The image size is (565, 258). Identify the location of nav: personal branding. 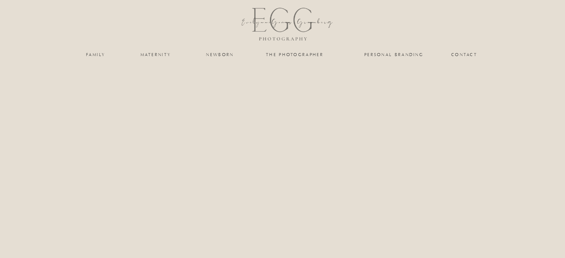
(394, 55).